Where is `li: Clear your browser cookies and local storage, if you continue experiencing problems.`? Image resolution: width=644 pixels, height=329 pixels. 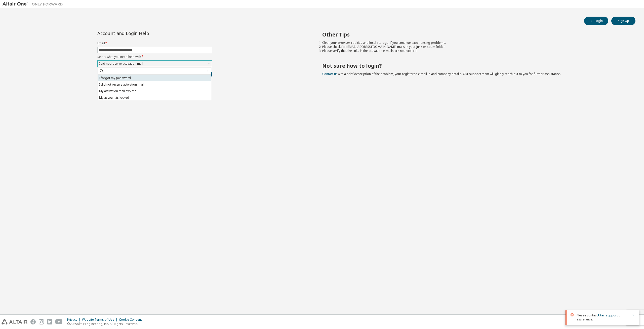 li: Clear your browser cookies and local storage, if you continue experiencing problems. is located at coordinates (475, 43).